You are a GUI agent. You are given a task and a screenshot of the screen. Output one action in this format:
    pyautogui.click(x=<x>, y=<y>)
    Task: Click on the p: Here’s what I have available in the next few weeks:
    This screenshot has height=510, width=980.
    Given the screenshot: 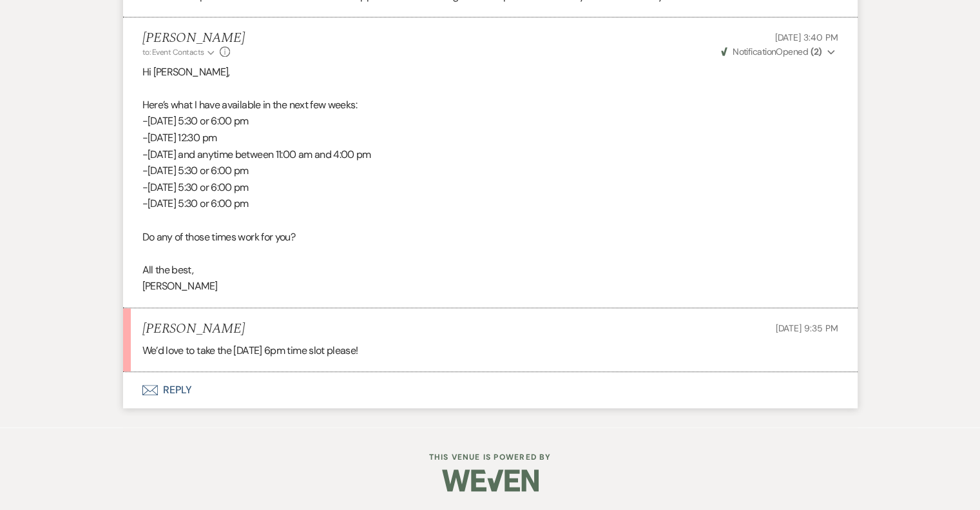 What is the action you would take?
    pyautogui.click(x=490, y=105)
    